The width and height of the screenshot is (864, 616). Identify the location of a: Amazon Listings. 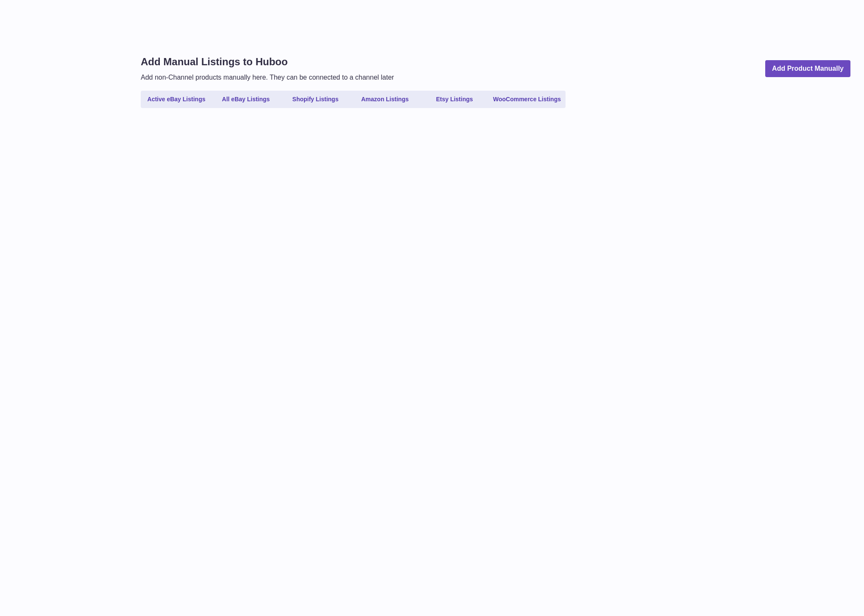
(385, 99).